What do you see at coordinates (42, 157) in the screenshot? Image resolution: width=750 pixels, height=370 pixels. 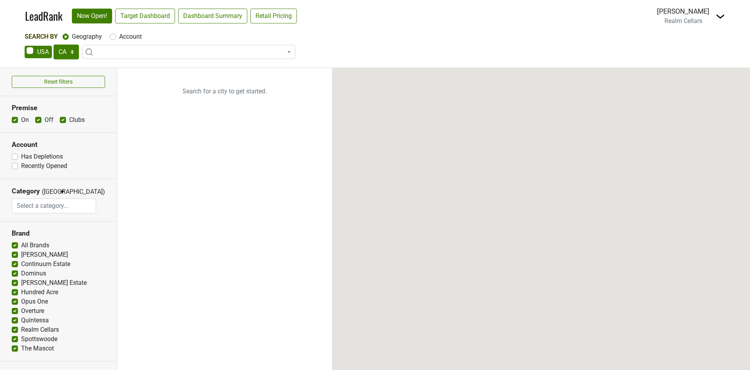 I see `label: Has Depletions` at bounding box center [42, 157].